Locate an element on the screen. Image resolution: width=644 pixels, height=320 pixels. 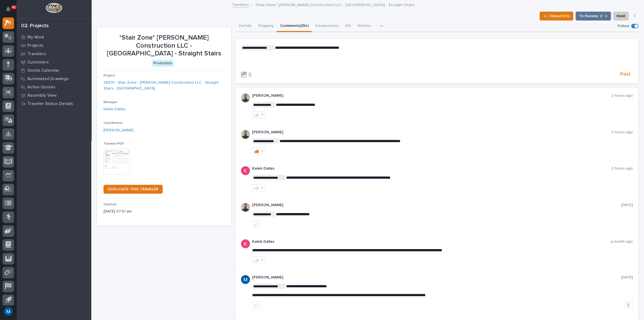
span: Hold is located at coordinates (621, 16).